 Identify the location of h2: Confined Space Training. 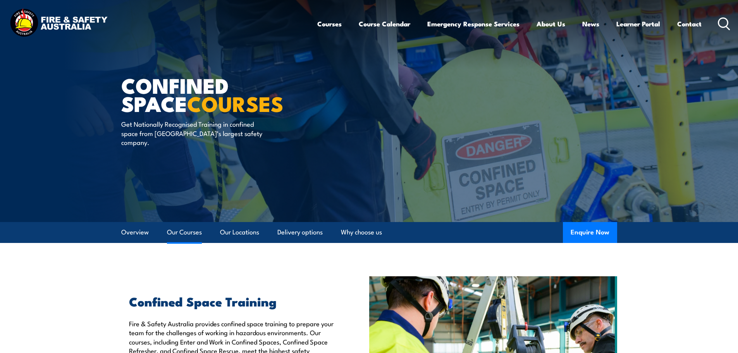
(231, 301).